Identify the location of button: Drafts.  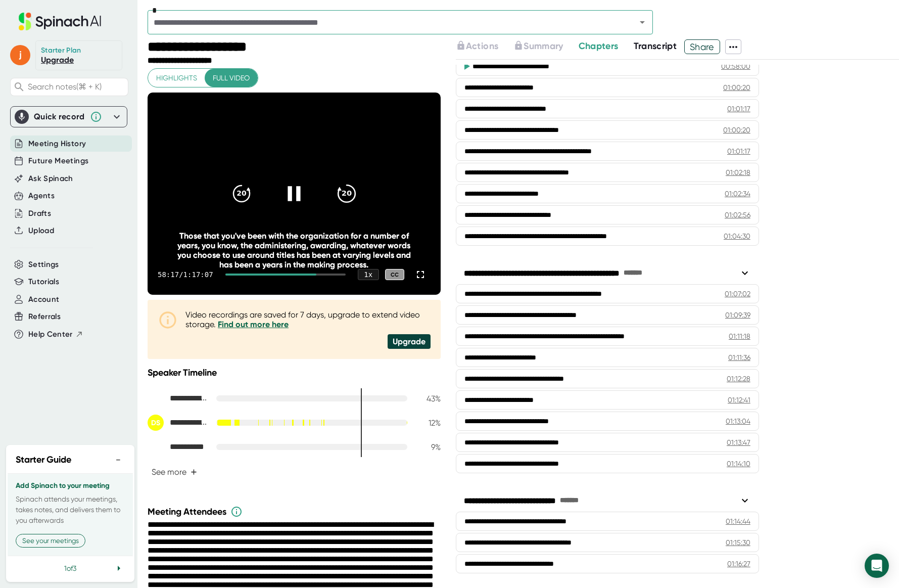
(40, 214).